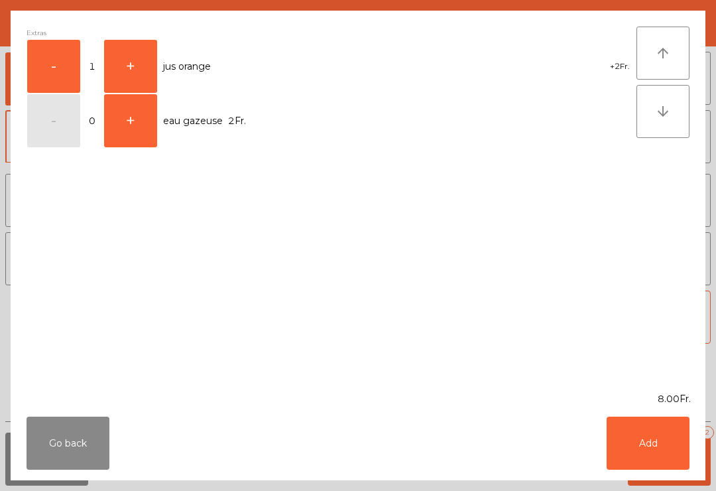 The height and width of the screenshot is (491, 716). What do you see at coordinates (68, 443) in the screenshot?
I see `button: Go back` at bounding box center [68, 443].